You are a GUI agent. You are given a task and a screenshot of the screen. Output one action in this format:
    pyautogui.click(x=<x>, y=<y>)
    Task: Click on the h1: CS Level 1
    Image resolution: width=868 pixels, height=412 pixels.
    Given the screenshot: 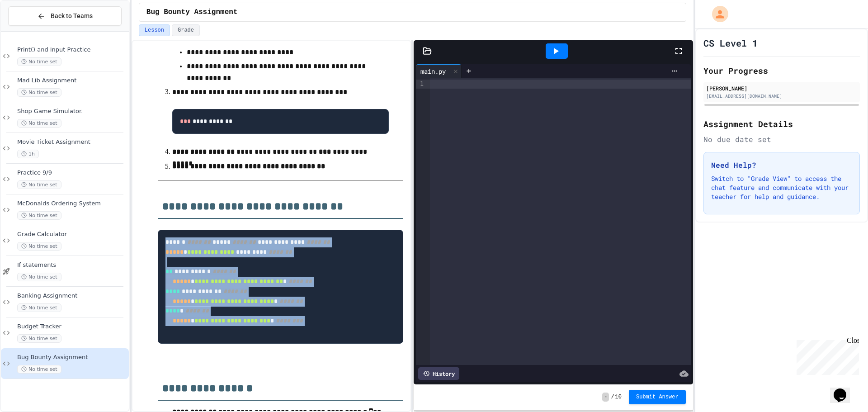 What is the action you would take?
    pyautogui.click(x=731, y=43)
    